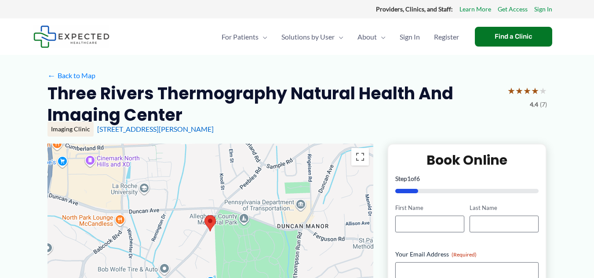 This screenshot has width=594, height=278. Describe the element at coordinates (475, 9) in the screenshot. I see `a: Learn More` at that location.